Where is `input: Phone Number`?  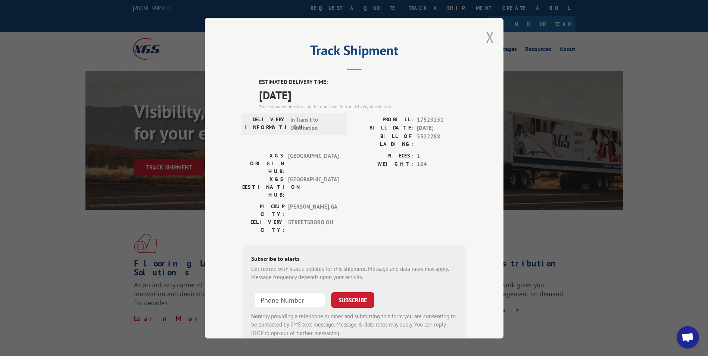
input: Phone Number is located at coordinates (290, 300).